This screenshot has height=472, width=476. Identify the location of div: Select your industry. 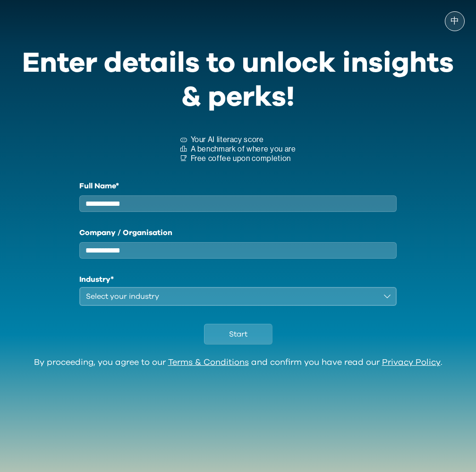
(231, 297).